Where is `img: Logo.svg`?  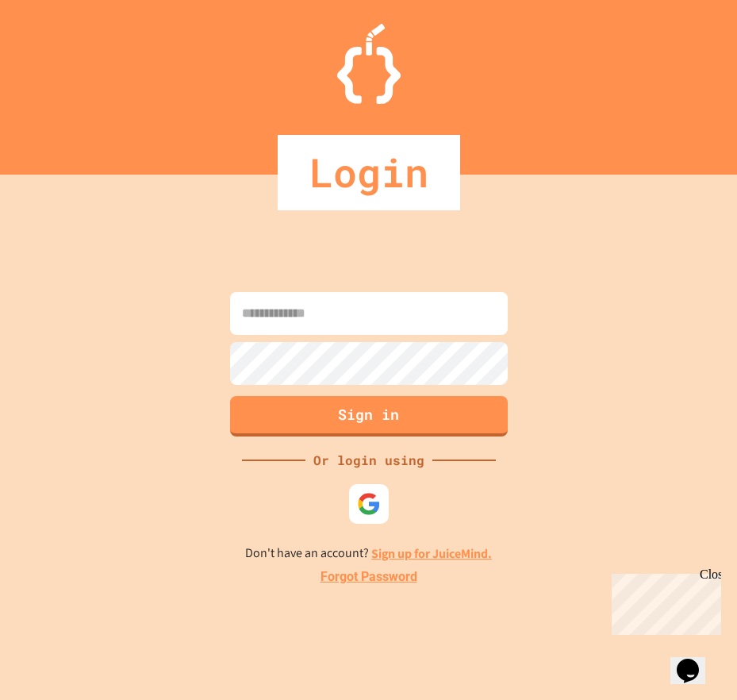 img: Logo.svg is located at coordinates (369, 64).